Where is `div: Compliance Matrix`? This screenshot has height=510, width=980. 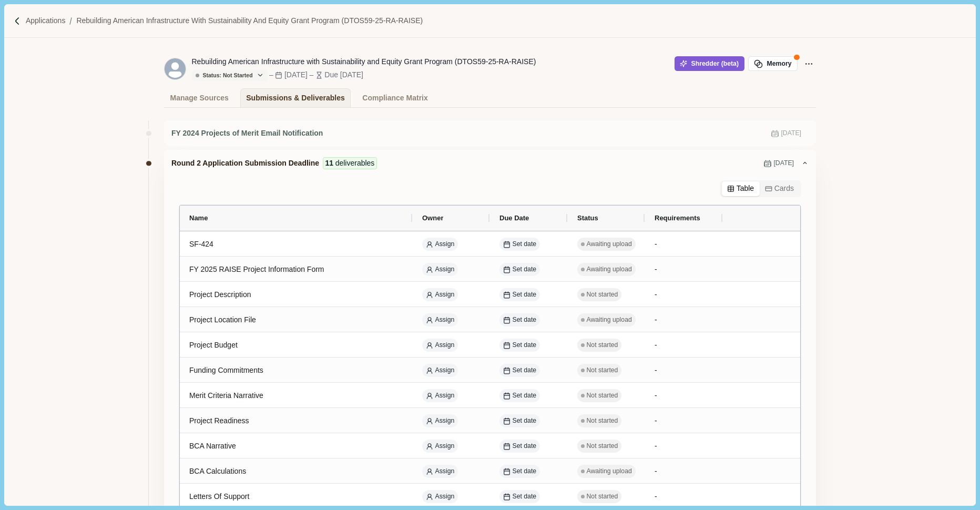
div: Compliance Matrix is located at coordinates (395, 98).